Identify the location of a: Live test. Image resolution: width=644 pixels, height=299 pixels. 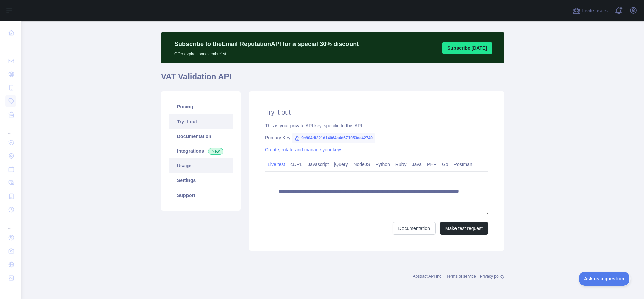
(276, 164).